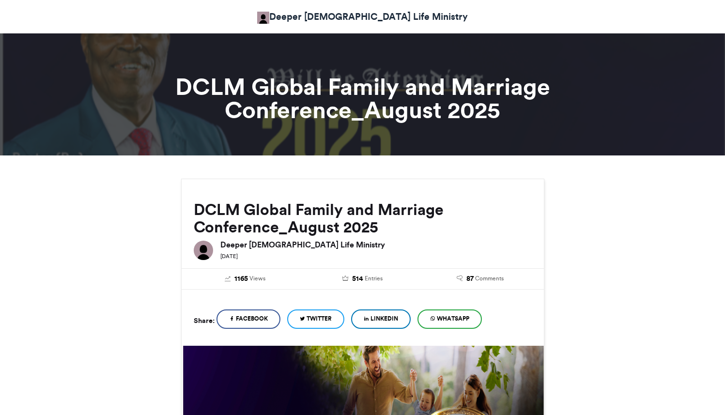  What do you see at coordinates (480, 279) in the screenshot?
I see `a: 87 Comments` at bounding box center [480, 279].